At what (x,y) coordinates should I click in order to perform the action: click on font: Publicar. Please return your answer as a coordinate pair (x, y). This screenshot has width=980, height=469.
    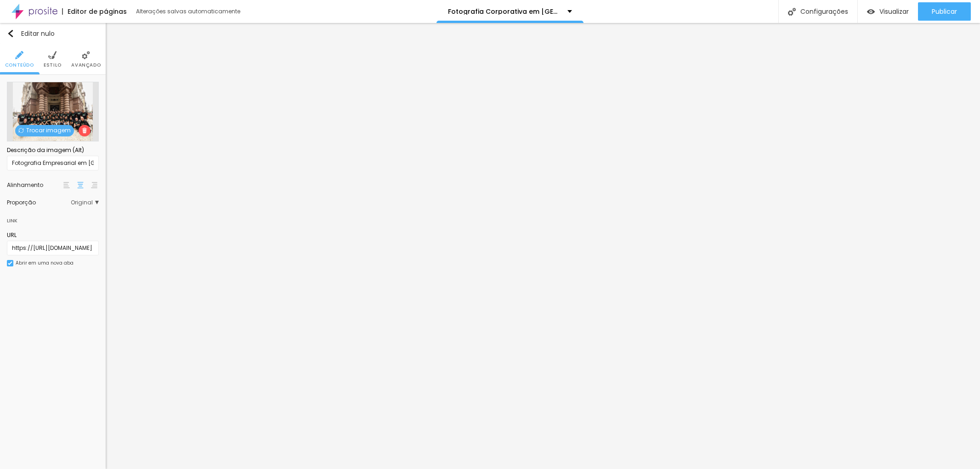
    Looking at the image, I should click on (944, 12).